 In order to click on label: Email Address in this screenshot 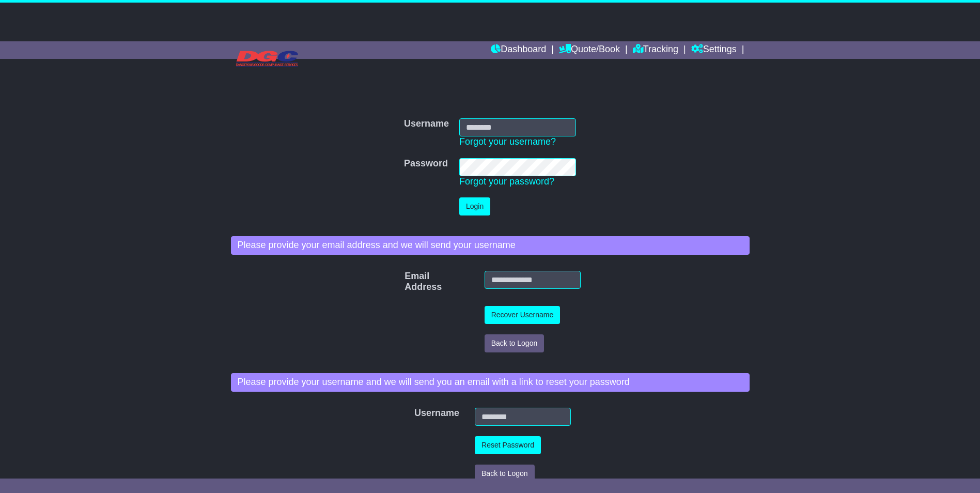, I will do `click(408, 281)`.